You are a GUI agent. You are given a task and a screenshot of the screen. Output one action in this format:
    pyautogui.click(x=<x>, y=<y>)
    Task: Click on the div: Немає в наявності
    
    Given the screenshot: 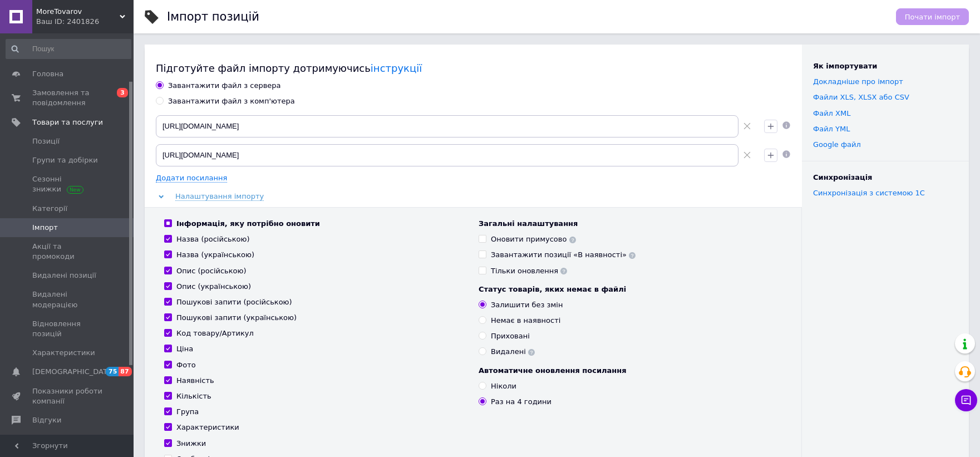 What is the action you would take?
    pyautogui.click(x=525, y=320)
    